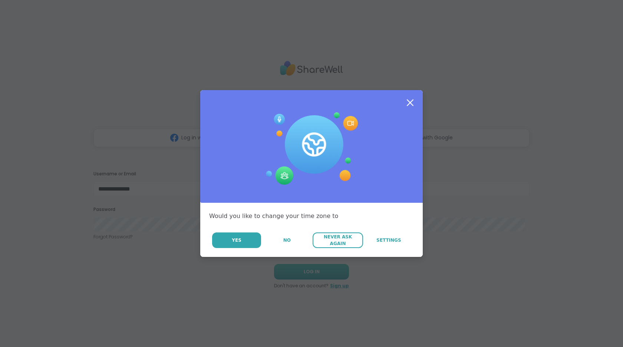 This screenshot has width=623, height=347. What do you see at coordinates (286, 240) in the screenshot?
I see `button: No` at bounding box center [286, 240].